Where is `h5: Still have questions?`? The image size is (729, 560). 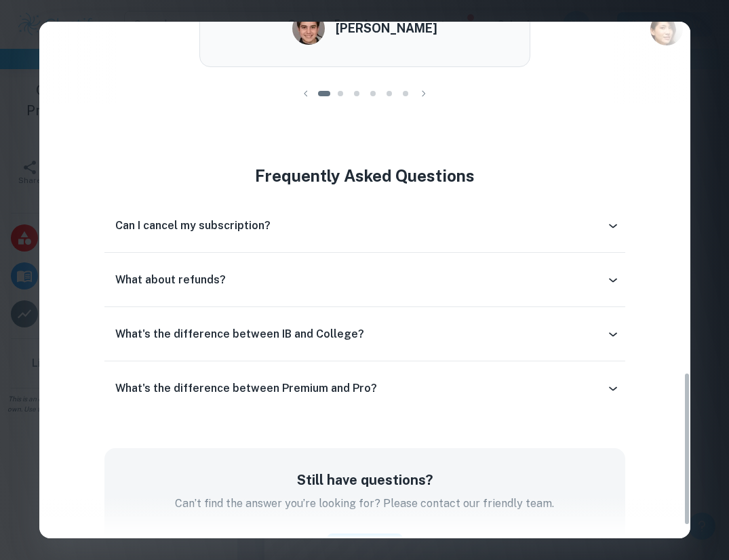
h5: Still have questions? is located at coordinates (365, 480).